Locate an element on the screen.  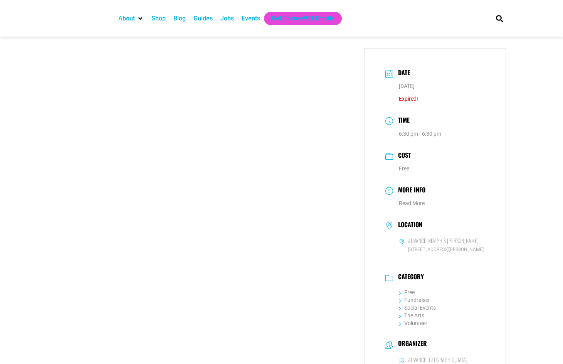
div: Jobs is located at coordinates (227, 18).